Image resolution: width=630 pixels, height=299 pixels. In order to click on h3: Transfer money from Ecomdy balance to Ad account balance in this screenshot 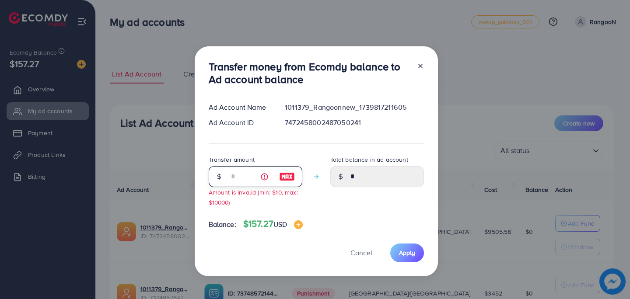, I will do `click(309, 73)`.